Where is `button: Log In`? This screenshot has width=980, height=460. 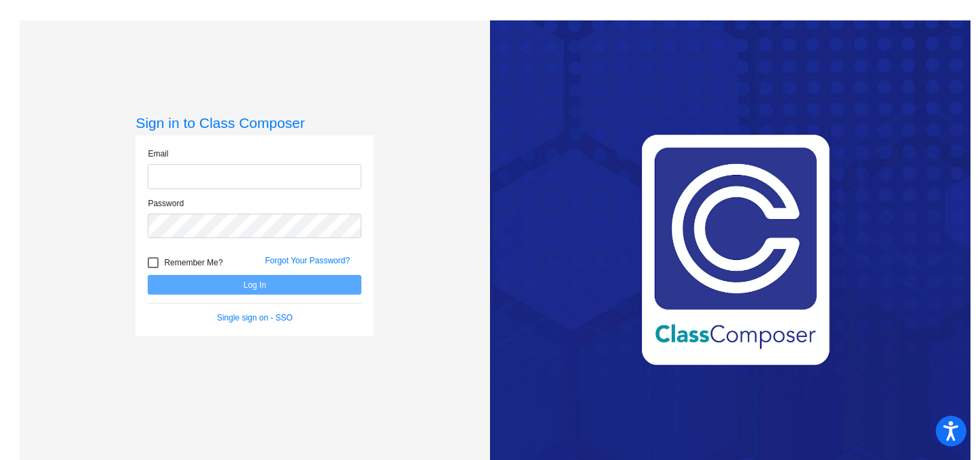 button: Log In is located at coordinates (255, 284).